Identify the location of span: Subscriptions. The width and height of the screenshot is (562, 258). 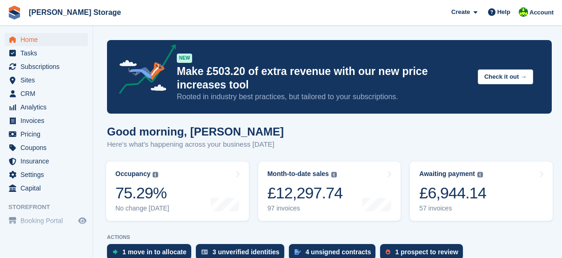
(48, 66).